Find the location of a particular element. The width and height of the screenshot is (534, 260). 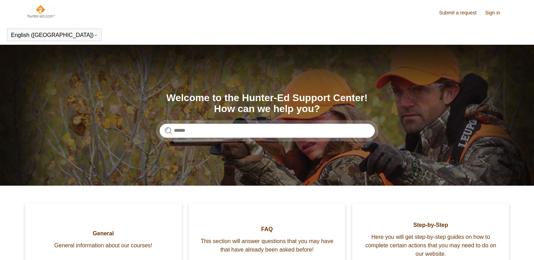

span: General information about our courses! is located at coordinates (103, 246).